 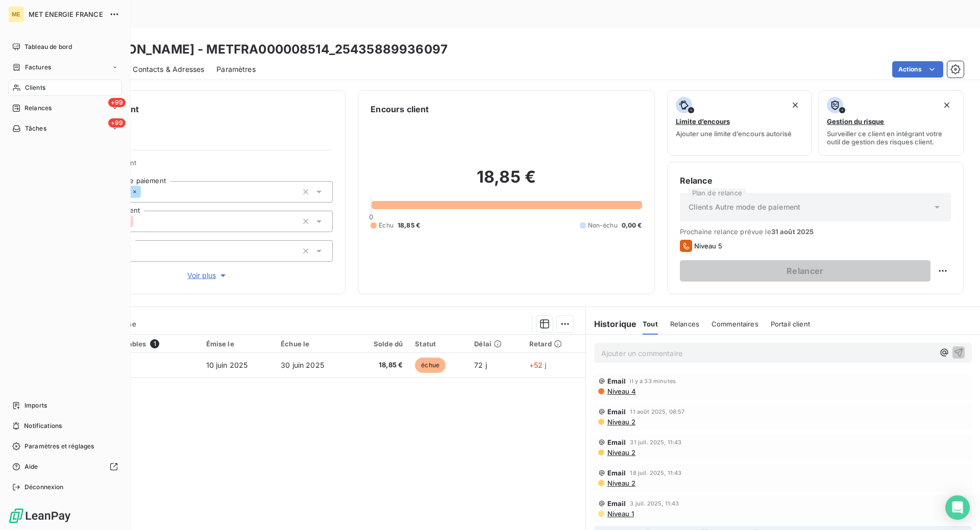 I want to click on span: 30 juin 2025, so click(x=302, y=365).